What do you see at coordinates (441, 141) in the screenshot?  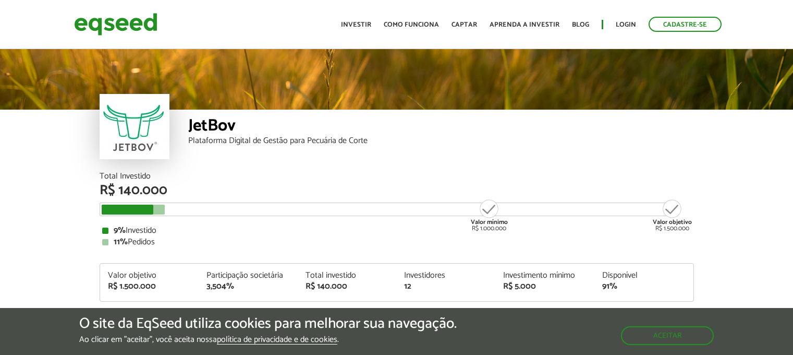 I see `div: Plataforma Digital de Gestão para Pecuária de Corte` at bounding box center [441, 141].